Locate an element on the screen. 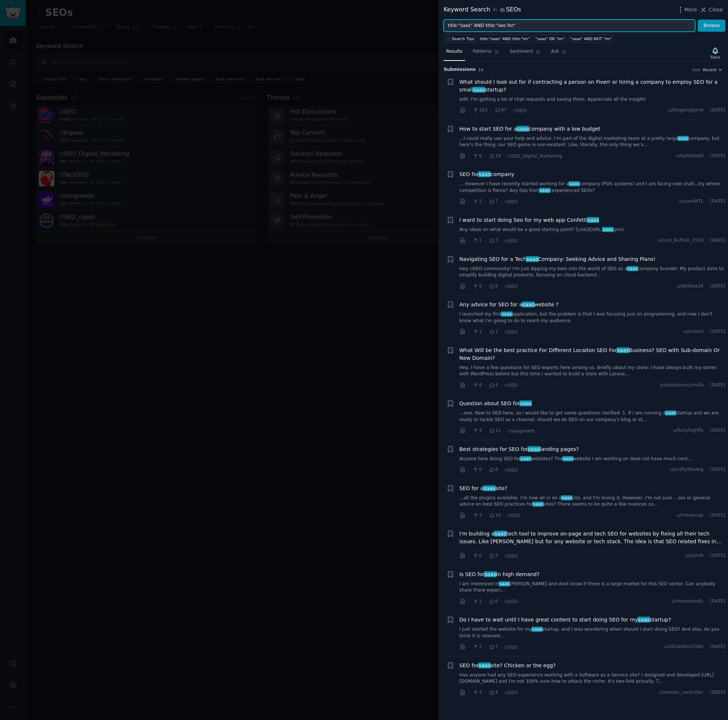 The image size is (728, 720). span: Navigating SEO for a Tech Company: Seeking Advice and Sharing Plans! is located at coordinates (557, 259).